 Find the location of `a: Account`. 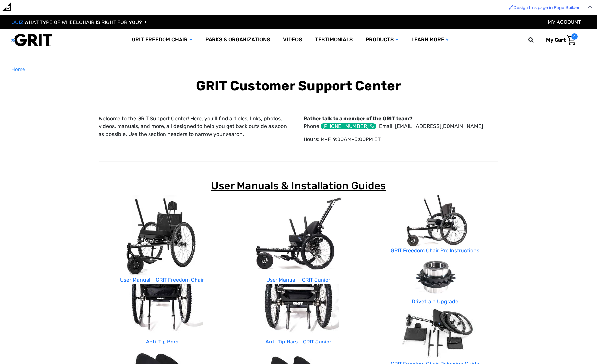

a: Account is located at coordinates (564, 22).